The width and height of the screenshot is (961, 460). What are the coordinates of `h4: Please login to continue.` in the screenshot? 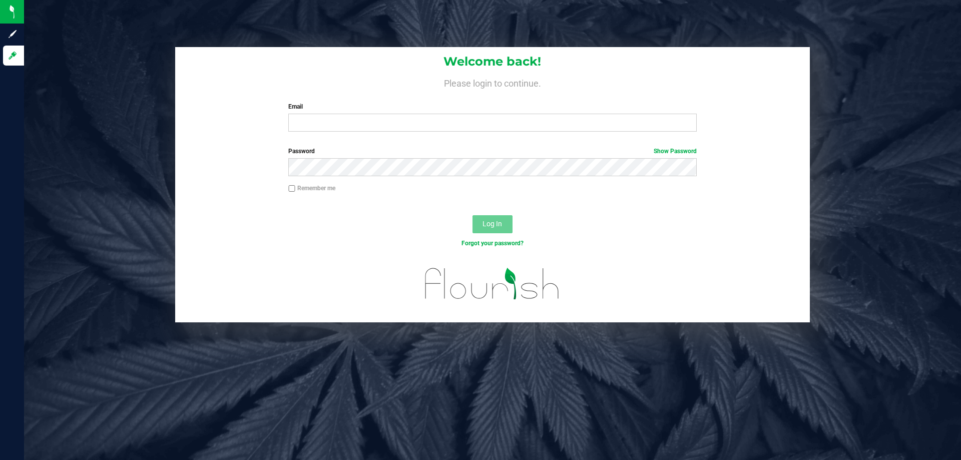 It's located at (493, 82).